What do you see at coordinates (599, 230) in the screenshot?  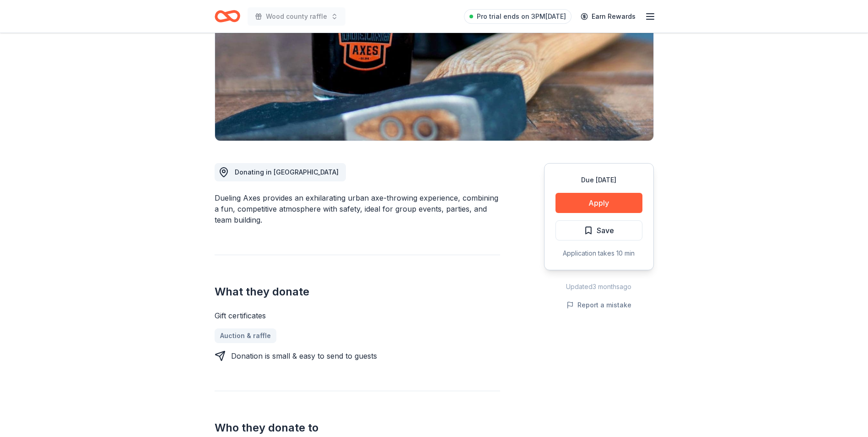 I see `button: Save` at bounding box center [599, 230].